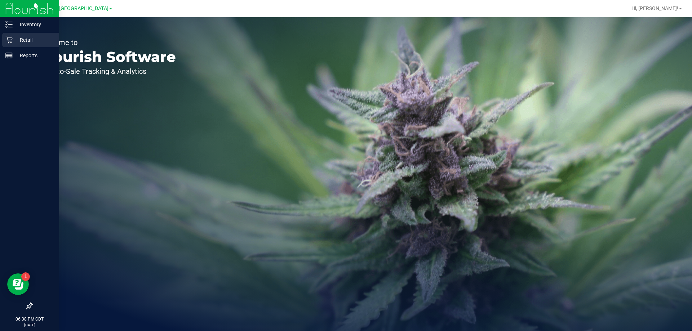 The width and height of the screenshot is (692, 331). What do you see at coordinates (4, 4) in the screenshot?
I see `span: 1` at bounding box center [4, 4].